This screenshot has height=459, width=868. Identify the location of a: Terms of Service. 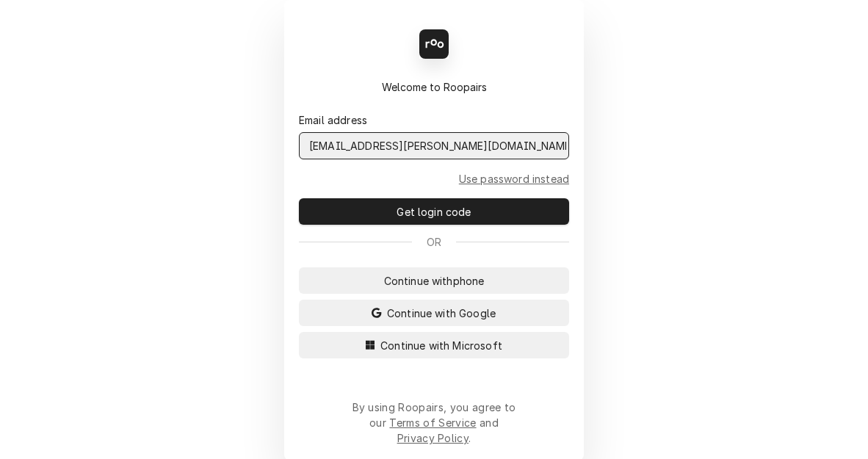
(432, 423).